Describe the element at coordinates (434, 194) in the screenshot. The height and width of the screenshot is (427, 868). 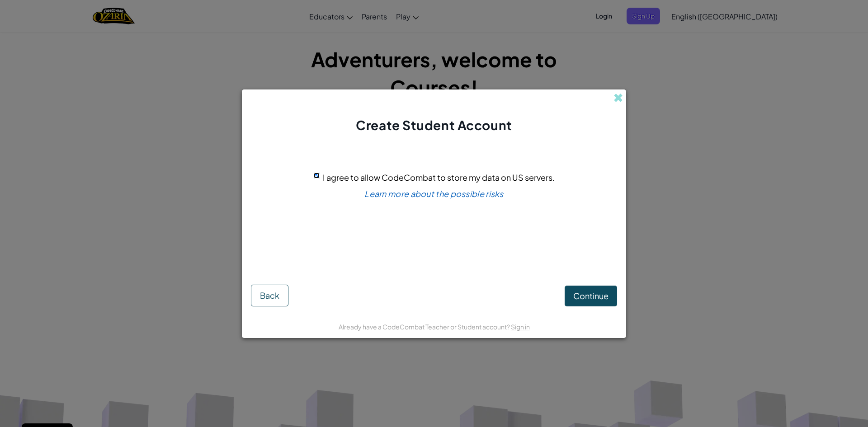
I see `a: Learn more about the possible risks` at that location.